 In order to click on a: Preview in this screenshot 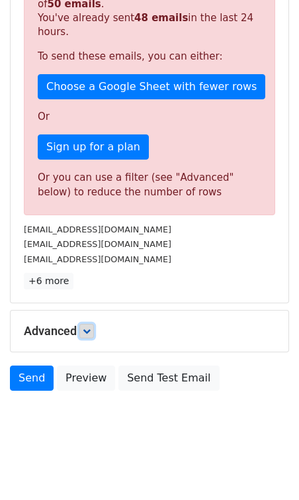, I will do `click(86, 378)`.